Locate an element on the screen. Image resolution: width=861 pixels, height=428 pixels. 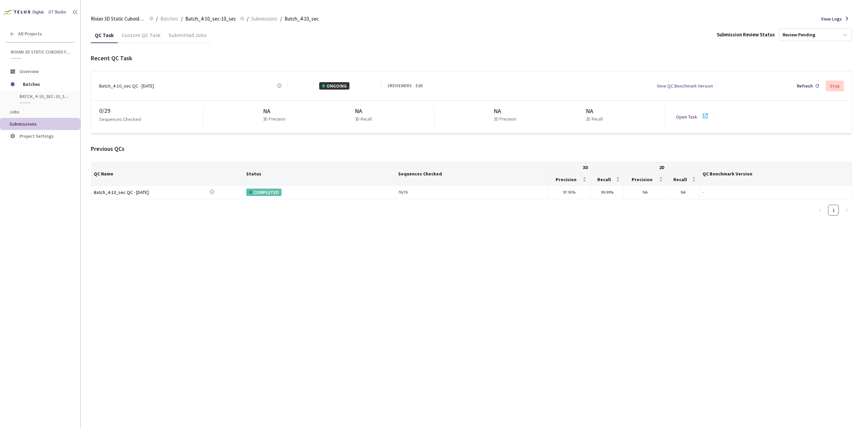
span: right is located at coordinates (847, 210).